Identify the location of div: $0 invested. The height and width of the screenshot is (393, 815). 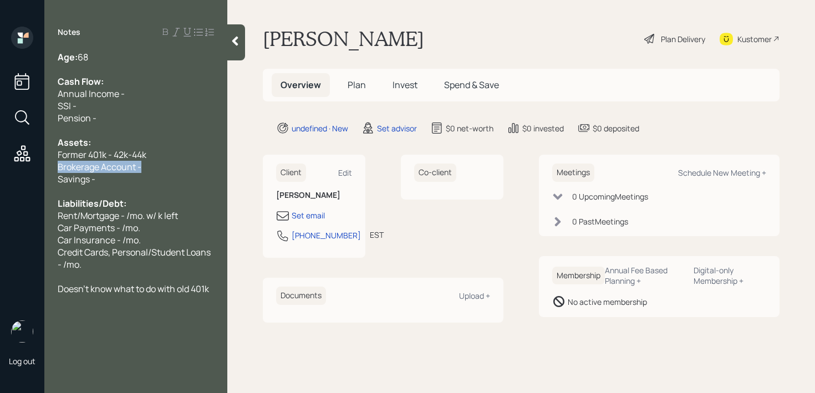
(543, 128).